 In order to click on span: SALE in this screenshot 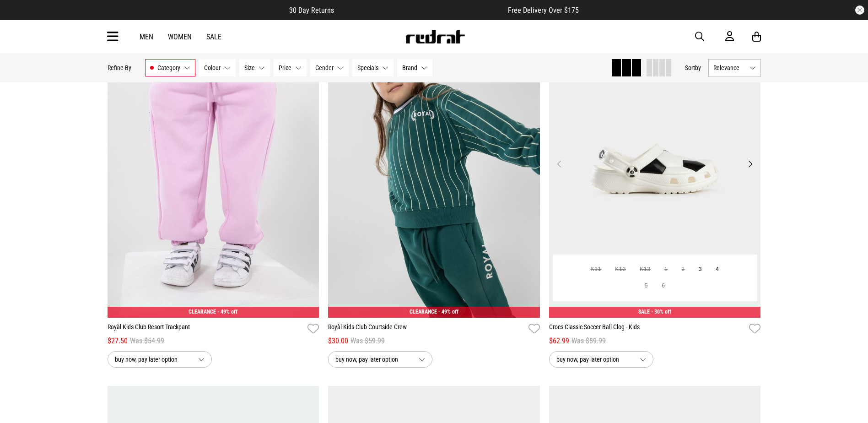, I will do `click(644, 312)`.